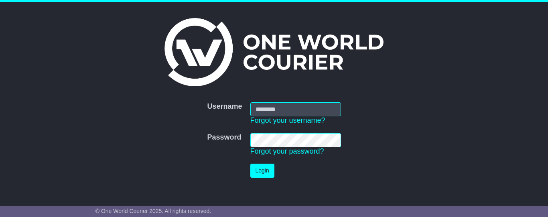 This screenshot has width=548, height=217. I want to click on button: Login, so click(262, 171).